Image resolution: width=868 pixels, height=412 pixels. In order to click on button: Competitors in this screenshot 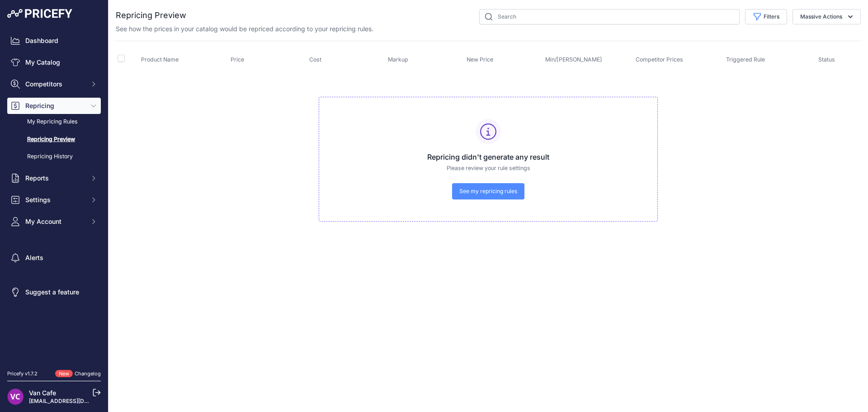, I will do `click(54, 84)`.